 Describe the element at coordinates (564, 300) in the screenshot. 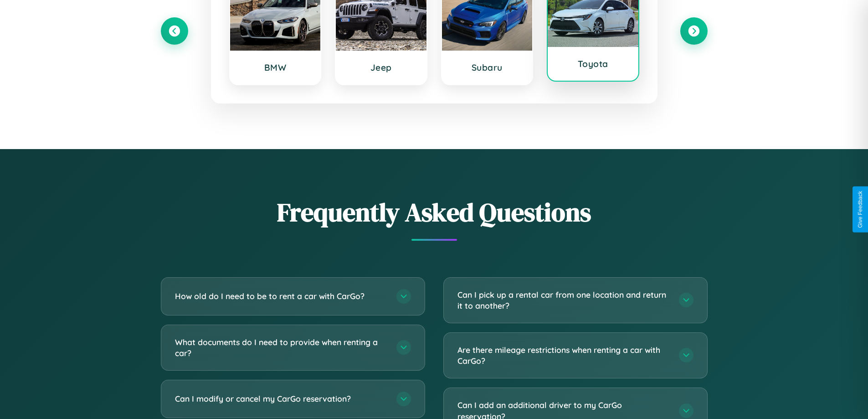

I see `h3: Can I pick up a rental car from one location and return it to another?` at that location.